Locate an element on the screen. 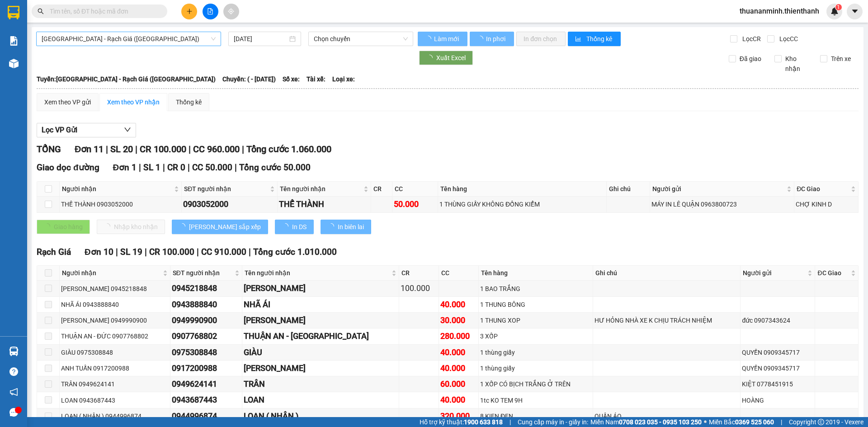  span: aim is located at coordinates (231, 11).